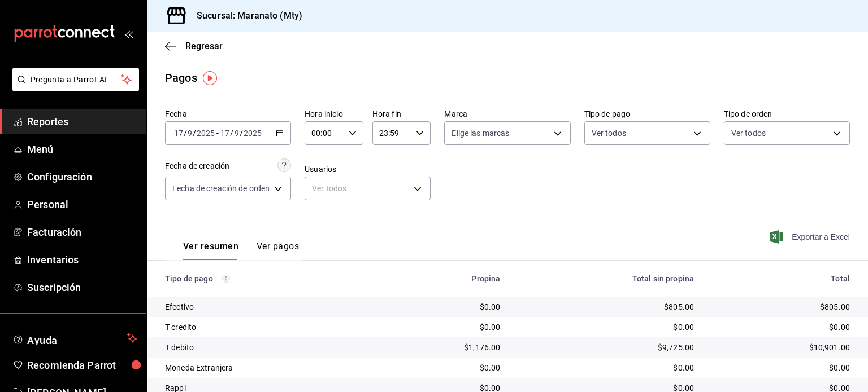 The height and width of the screenshot is (392, 868). Describe the element at coordinates (82, 259) in the screenshot. I see `span: Inventarios` at that location.